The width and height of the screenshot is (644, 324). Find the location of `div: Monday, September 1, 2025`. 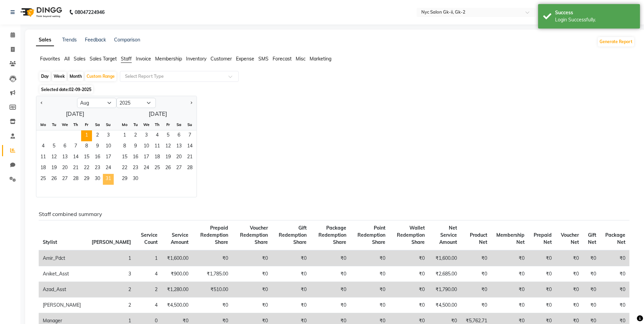

div: Monday, September 1, 2025 is located at coordinates (124, 135).